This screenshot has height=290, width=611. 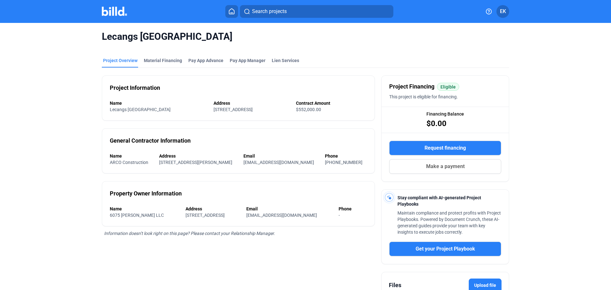 What do you see at coordinates (206, 60) in the screenshot?
I see `div: Pay App Advance` at bounding box center [206, 60].